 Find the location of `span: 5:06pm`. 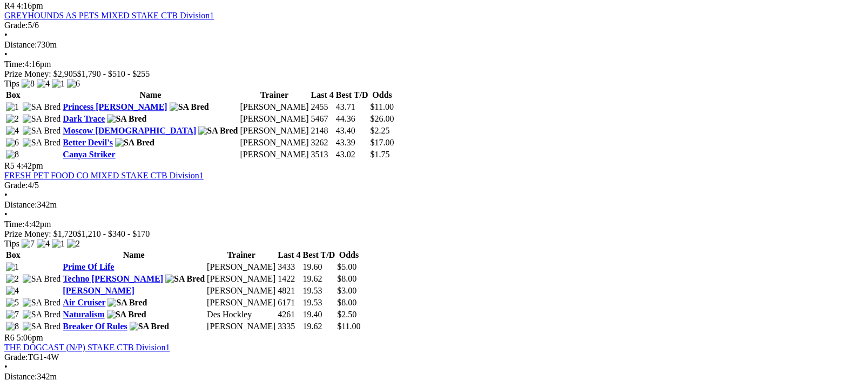

span: 5:06pm is located at coordinates (30, 337).